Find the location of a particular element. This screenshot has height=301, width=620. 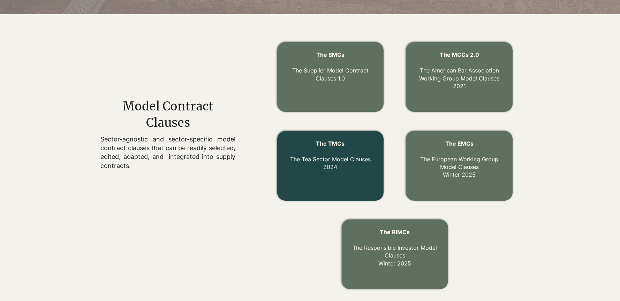

span: The TMCs is located at coordinates (330, 144).